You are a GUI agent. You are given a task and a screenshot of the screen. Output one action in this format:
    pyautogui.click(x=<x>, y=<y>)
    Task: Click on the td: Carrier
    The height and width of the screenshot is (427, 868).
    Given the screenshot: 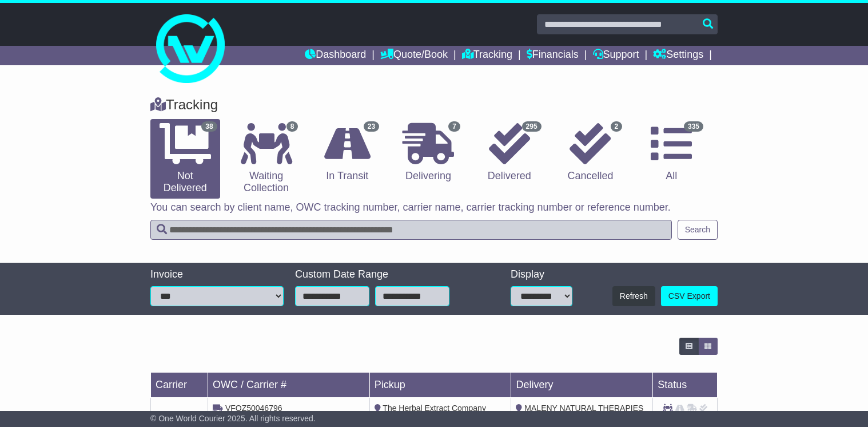 What is the action you would take?
    pyautogui.click(x=179, y=385)
    